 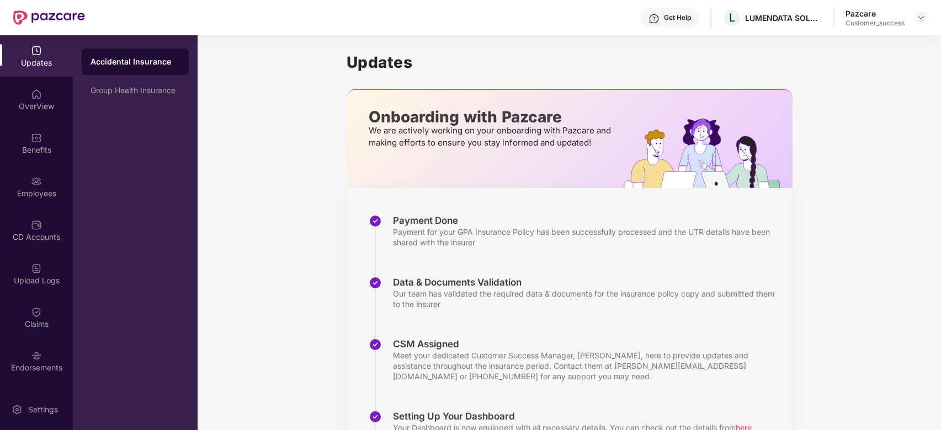 I want to click on div: Group Health Insurance, so click(x=135, y=90).